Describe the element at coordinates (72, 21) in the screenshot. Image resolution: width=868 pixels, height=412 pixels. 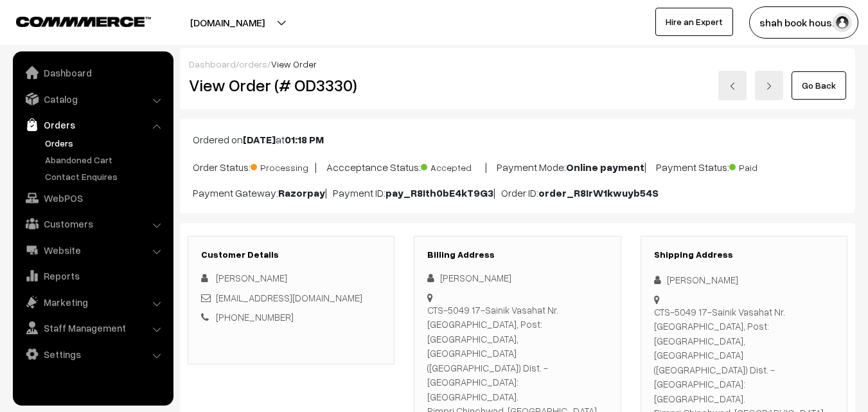
I see `a: COMMMERCE` at that location.